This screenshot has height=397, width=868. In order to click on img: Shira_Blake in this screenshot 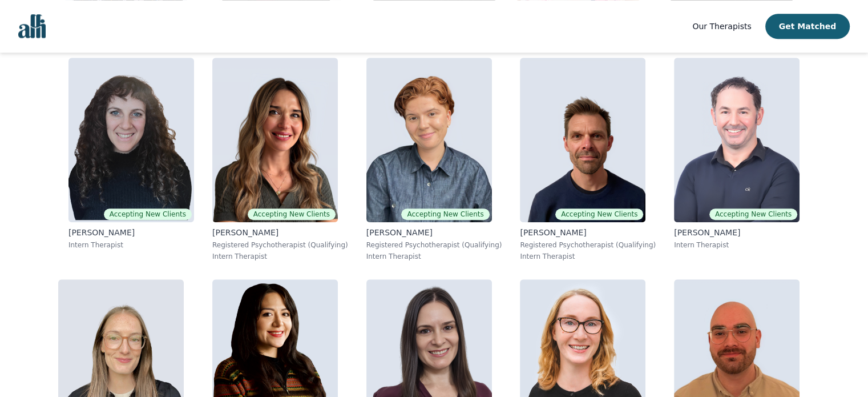, I will do `click(131, 140)`.